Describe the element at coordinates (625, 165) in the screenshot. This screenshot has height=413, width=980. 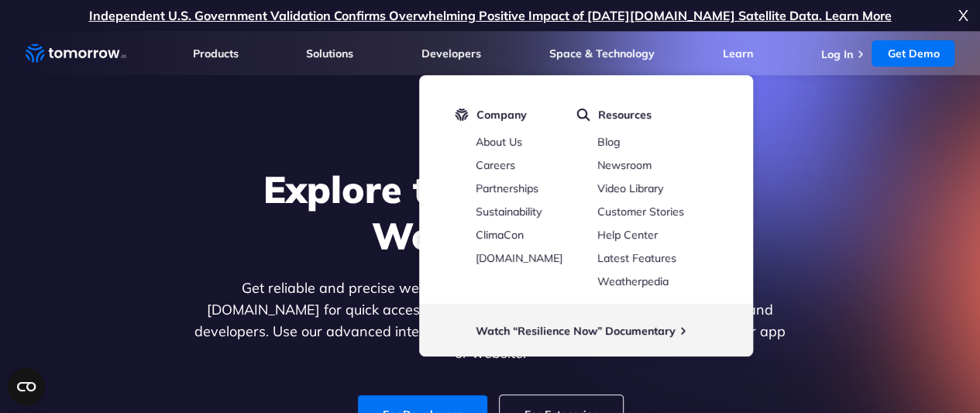
I see `a: Newsroom` at that location.